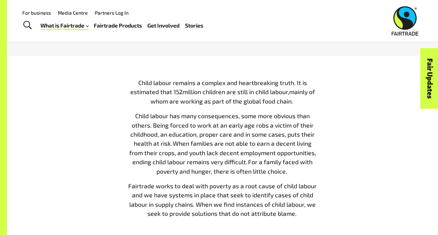  Describe the element at coordinates (194, 25) in the screenshot. I see `a: Stories` at that location.